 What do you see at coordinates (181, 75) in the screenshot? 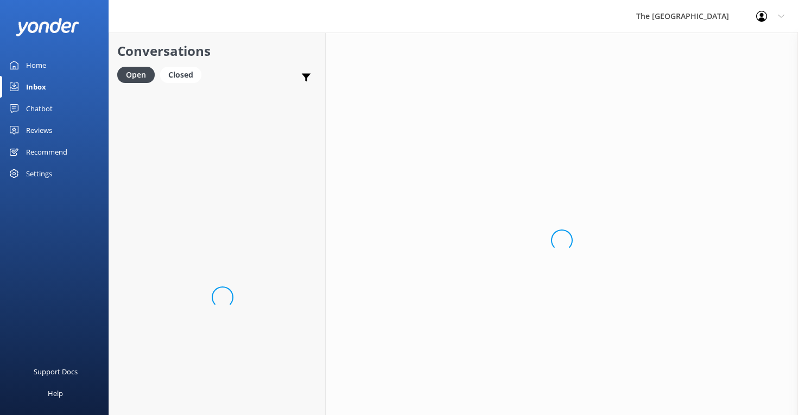
I see `div: Closed` at bounding box center [181, 75].